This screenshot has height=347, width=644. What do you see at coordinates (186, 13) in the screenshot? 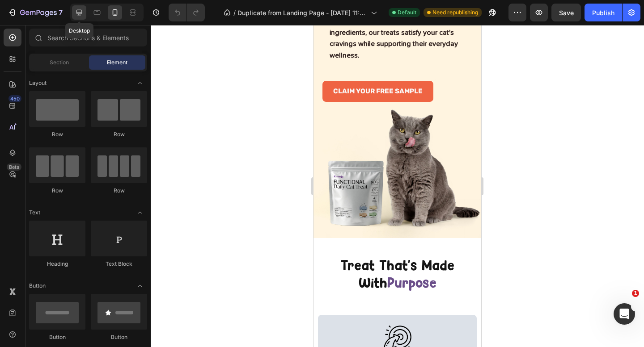
I see `div: Undo/Redo` at bounding box center [186, 13].